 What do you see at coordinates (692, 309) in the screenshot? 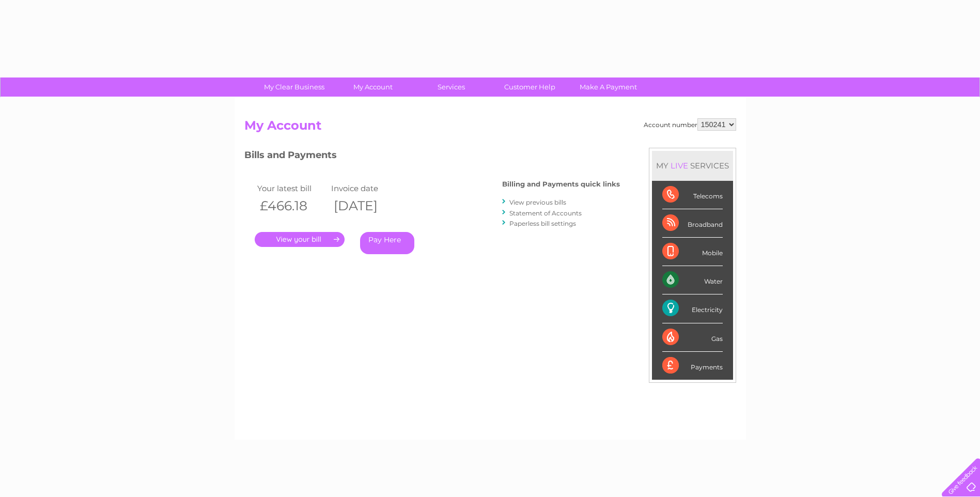
I see `div: Electricity` at bounding box center [692, 309].